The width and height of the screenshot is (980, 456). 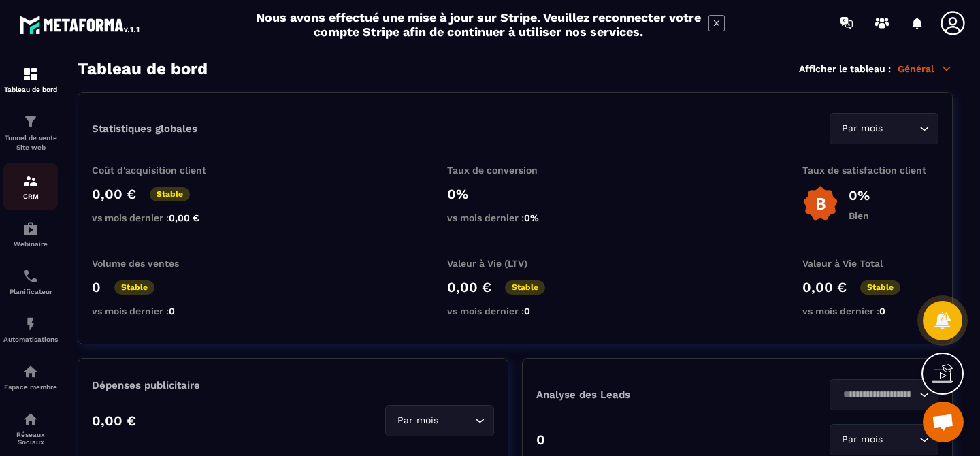 What do you see at coordinates (515, 264) in the screenshot?
I see `p: Valeur à Vie (LTV)` at bounding box center [515, 264].